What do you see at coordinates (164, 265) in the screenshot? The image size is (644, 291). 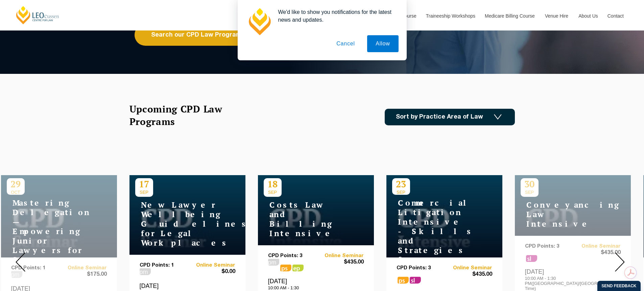 I see `p: CPD Points: 1` at bounding box center [164, 265].